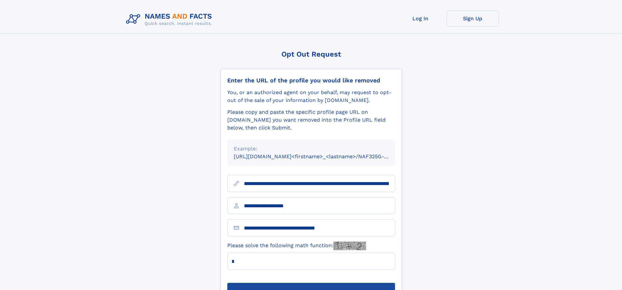 The image size is (622, 290). I want to click on div: Opt Out Request, so click(311, 54).